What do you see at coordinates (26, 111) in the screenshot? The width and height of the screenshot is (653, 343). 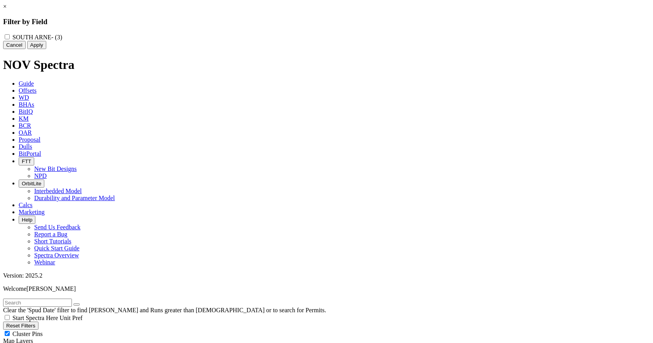 I see `span: BitIQ` at bounding box center [26, 111].